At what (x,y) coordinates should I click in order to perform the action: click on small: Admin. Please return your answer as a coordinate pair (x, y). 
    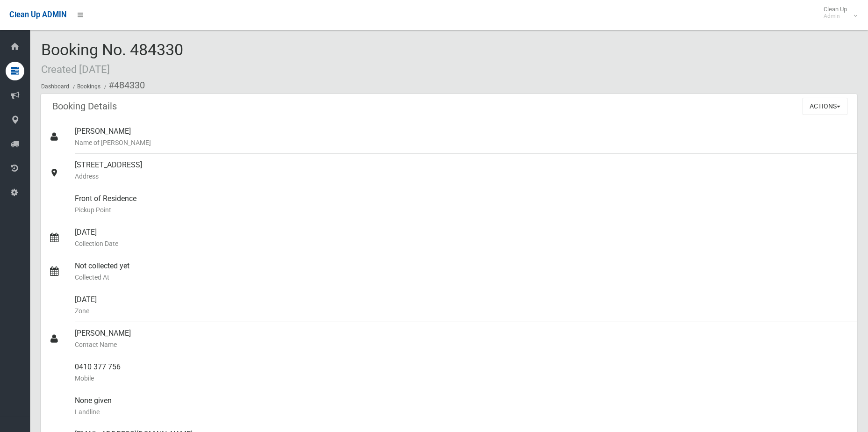
    Looking at the image, I should click on (835, 16).